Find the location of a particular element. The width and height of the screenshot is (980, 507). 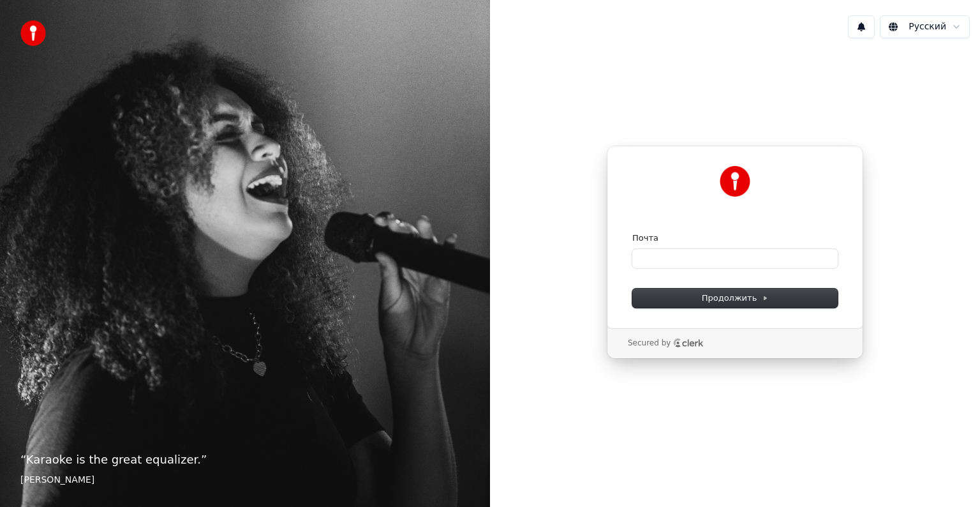

p: Secured by is located at coordinates (649, 343).